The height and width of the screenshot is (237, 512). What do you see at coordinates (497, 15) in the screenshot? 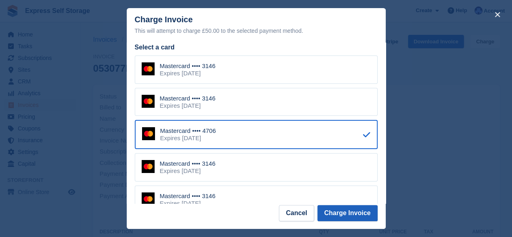
I see `button: close` at bounding box center [497, 15].